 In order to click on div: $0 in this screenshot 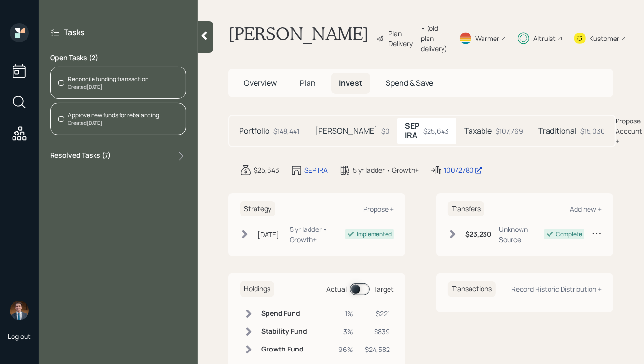, I will do `click(385, 130)`.